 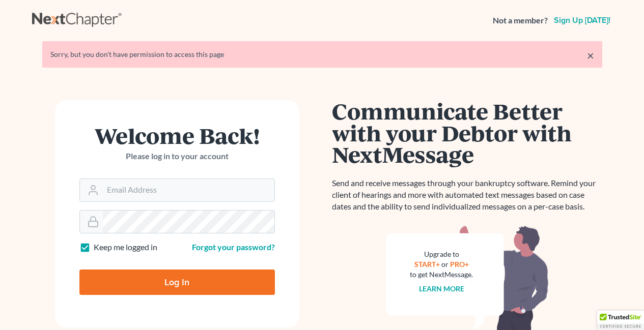 What do you see at coordinates (188, 190) in the screenshot?
I see `input: Email Address` at bounding box center [188, 190].